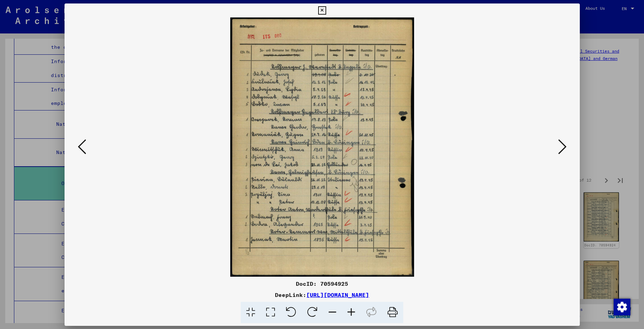 The image size is (644, 329). What do you see at coordinates (322, 284) in the screenshot?
I see `div: DocID: 70594925` at bounding box center [322, 284].